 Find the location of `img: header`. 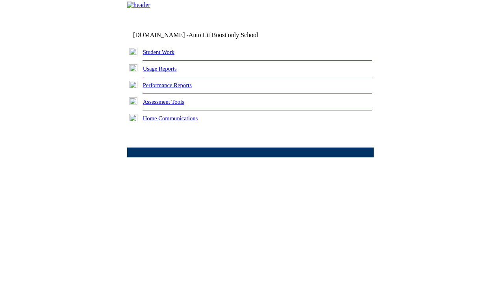

img: header is located at coordinates (139, 5).